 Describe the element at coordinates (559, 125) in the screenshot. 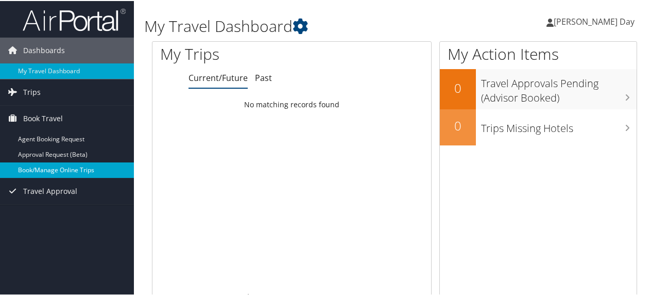

I see `h3: Trips Missing Hotels` at that location.